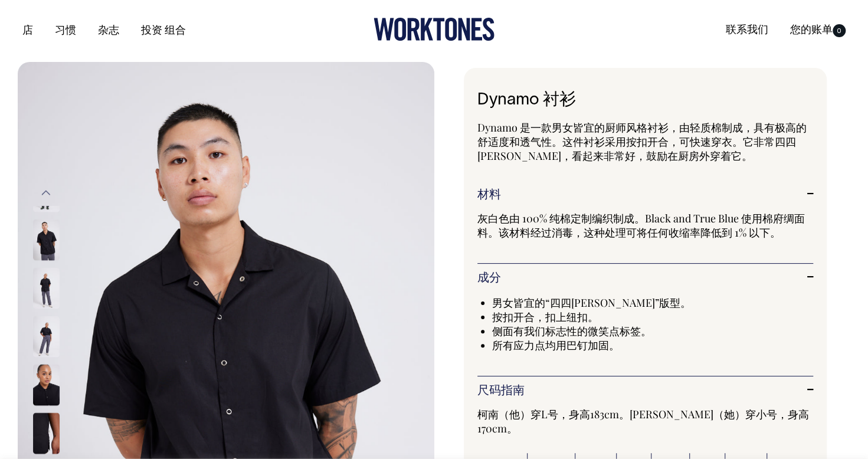  Describe the element at coordinates (66, 30) in the screenshot. I see `a: 习惯` at that location.